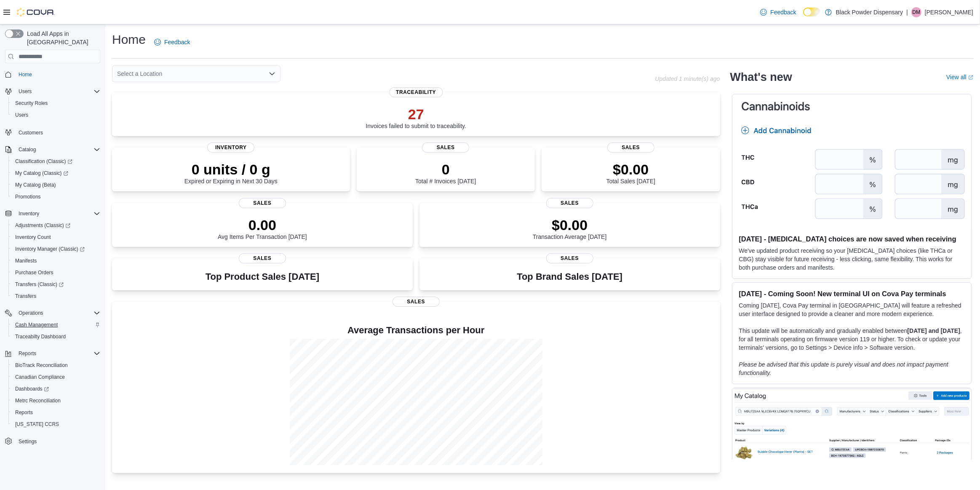 This screenshot has height=490, width=980. I want to click on button: Open list of options, so click(272, 74).